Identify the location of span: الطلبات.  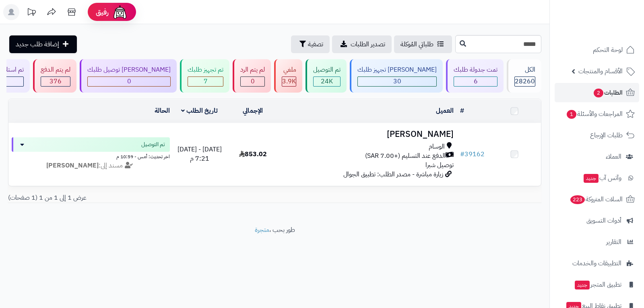
(608, 92).